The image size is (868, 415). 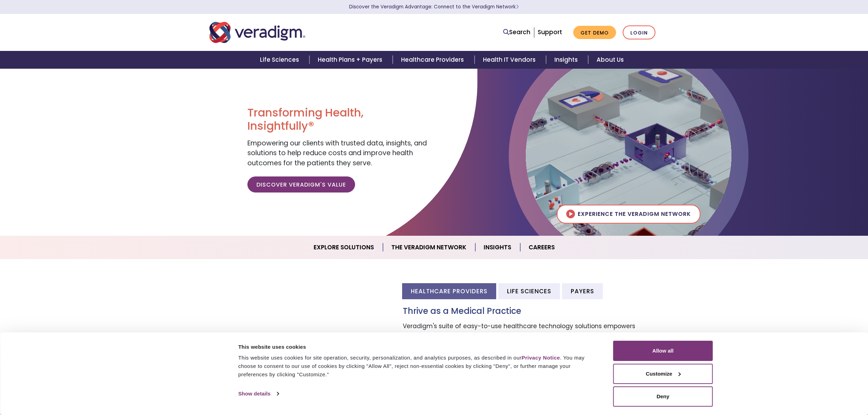 What do you see at coordinates (541, 247) in the screenshot?
I see `a: Careers` at bounding box center [541, 247].